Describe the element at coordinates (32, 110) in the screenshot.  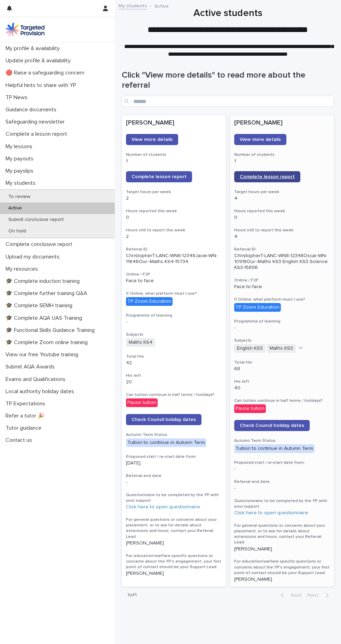
I see `p: Guidance documents` at that location.